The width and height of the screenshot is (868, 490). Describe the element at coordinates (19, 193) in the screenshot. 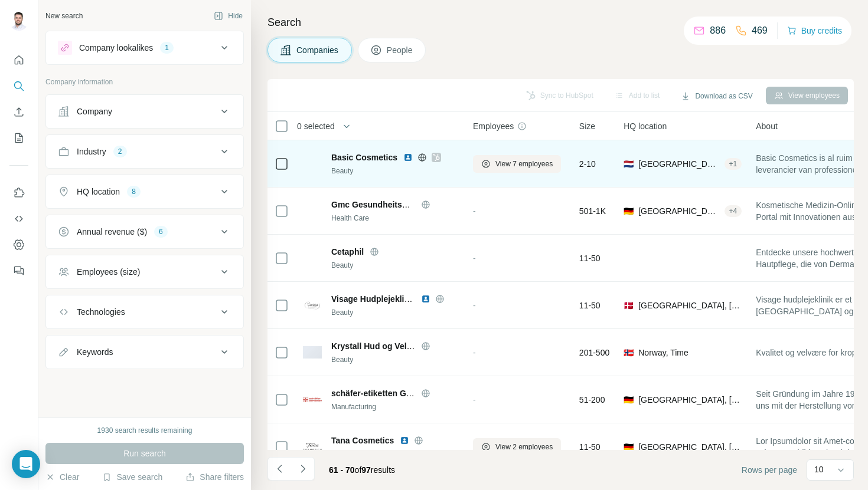

I see `button: Use Surfe on LinkedIn` at that location.